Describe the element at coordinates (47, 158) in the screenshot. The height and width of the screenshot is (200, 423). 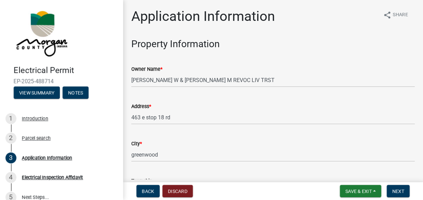
I see `div: Application Information` at that location.